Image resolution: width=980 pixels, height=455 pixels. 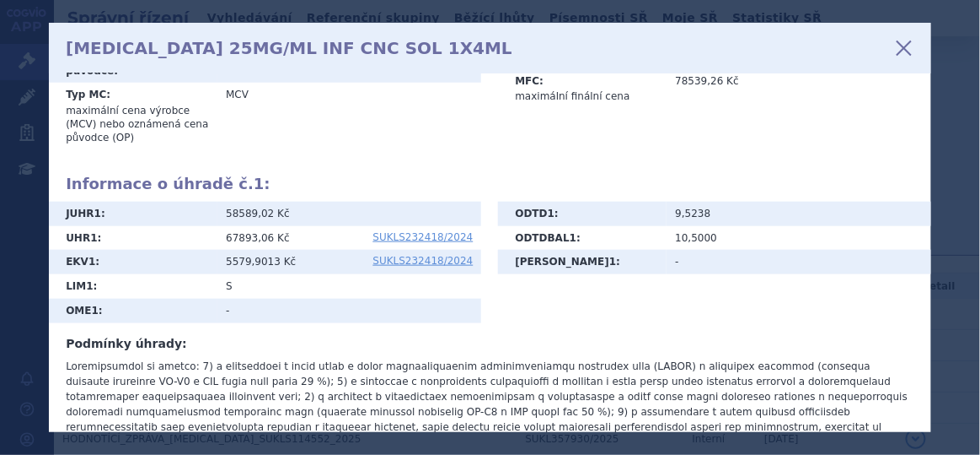 I want to click on h2: Informace o úhradě č. :, so click(x=490, y=184).